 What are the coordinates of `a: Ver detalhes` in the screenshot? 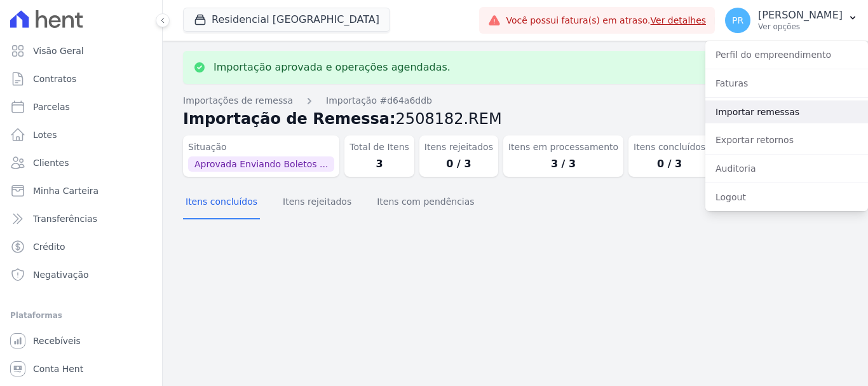 It's located at (678, 20).